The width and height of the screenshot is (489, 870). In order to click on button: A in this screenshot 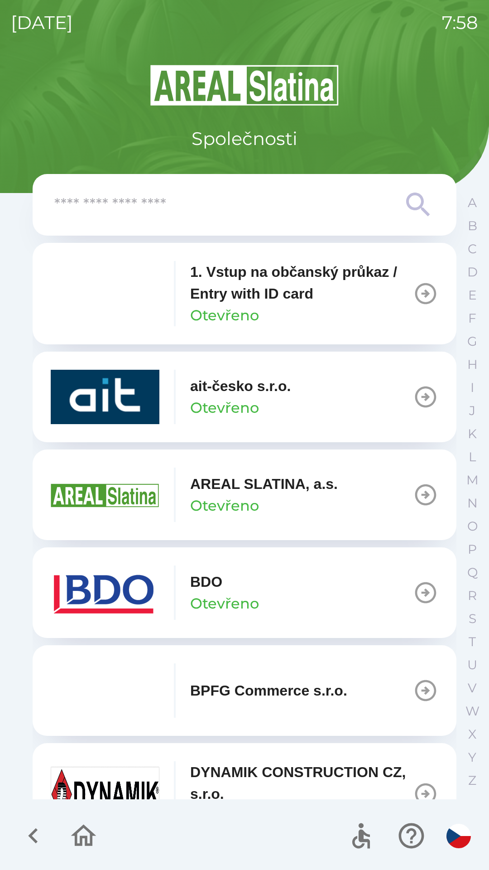, I will do `click(473, 203)`.